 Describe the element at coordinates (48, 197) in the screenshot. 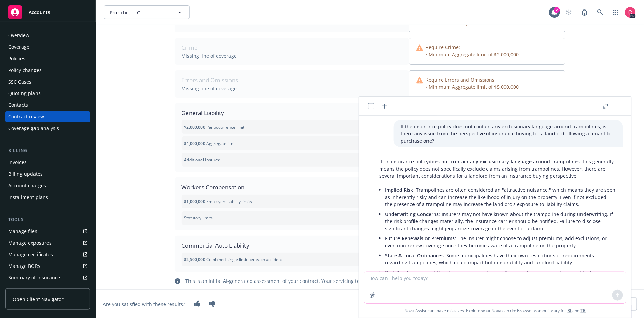

I see `a: Installment plans` at that location.